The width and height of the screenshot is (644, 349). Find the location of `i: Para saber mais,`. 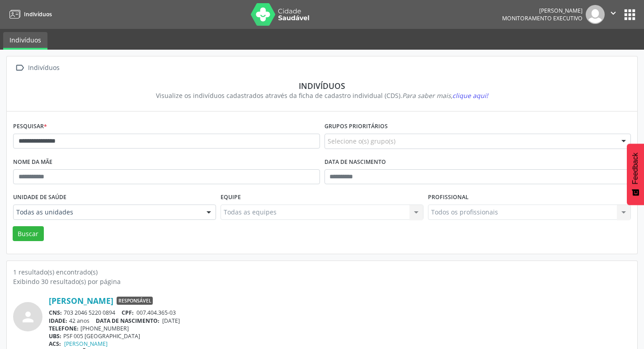

i: Para saber mais, is located at coordinates (445, 95).